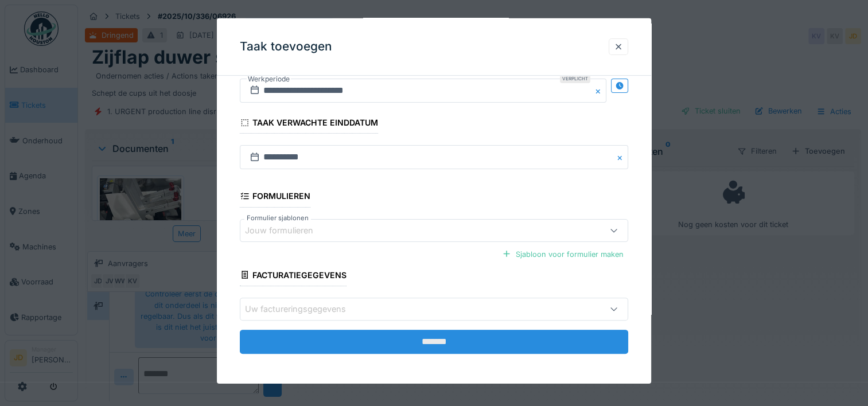 The height and width of the screenshot is (406, 868). I want to click on label: Werkperiode, so click(269, 79).